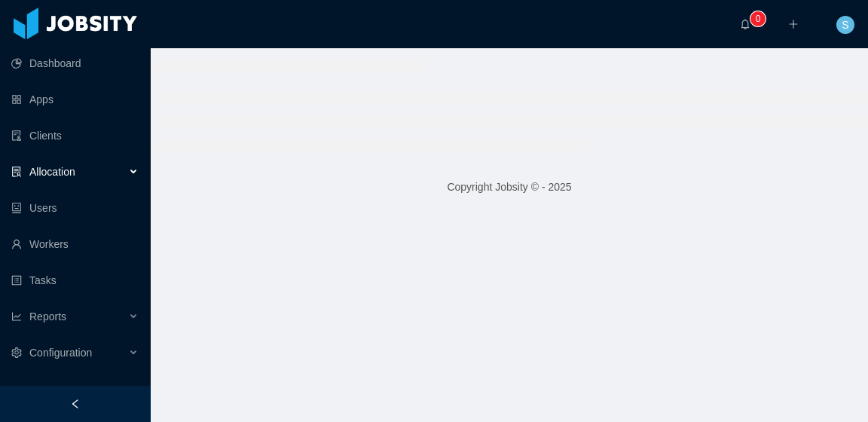 Image resolution: width=868 pixels, height=422 pixels. What do you see at coordinates (74, 245) in the screenshot?
I see `a: icon: userWorkers` at bounding box center [74, 245].